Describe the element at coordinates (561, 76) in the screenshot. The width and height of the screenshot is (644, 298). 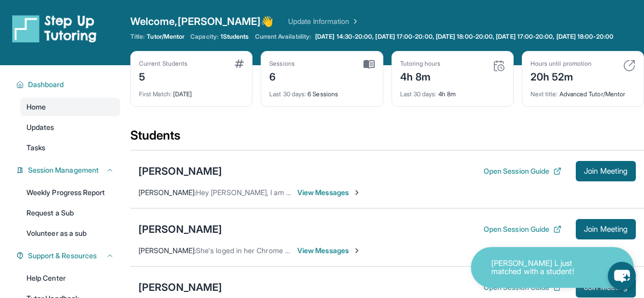
I see `div: 20h 52m` at that location.